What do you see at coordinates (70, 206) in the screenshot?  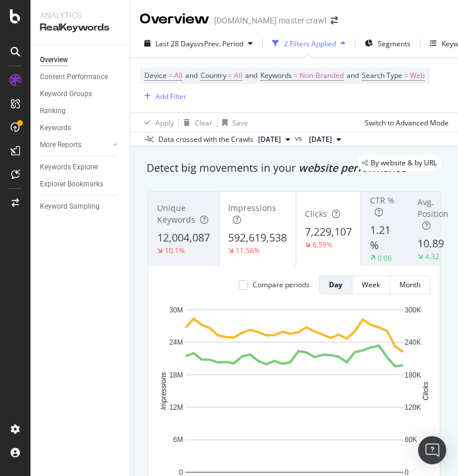 I see `div: Keyword Sampling` at bounding box center [70, 206].